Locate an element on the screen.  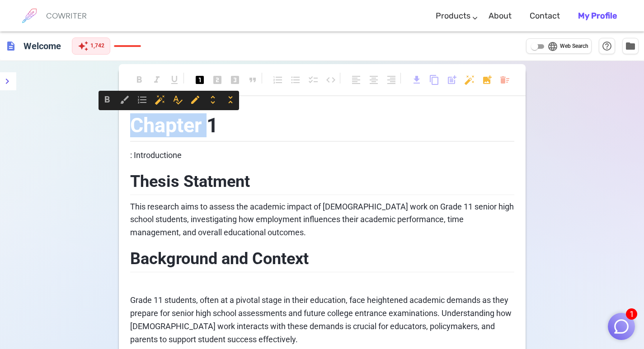
span: content_copy is located at coordinates (434, 80).